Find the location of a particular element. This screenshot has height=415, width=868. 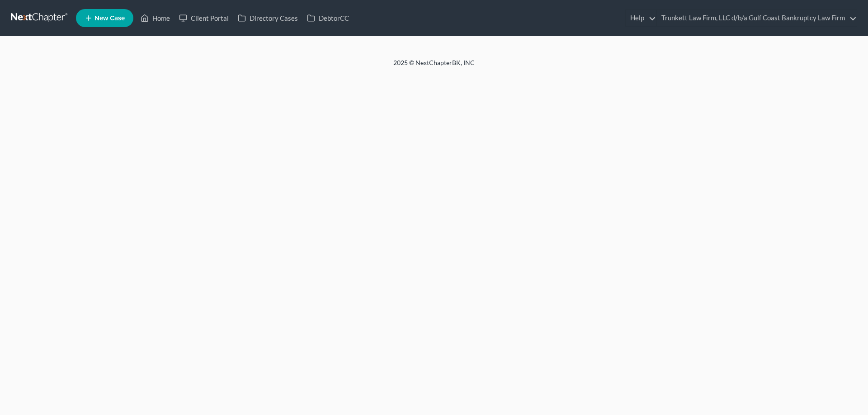

a: Home is located at coordinates (155, 18).